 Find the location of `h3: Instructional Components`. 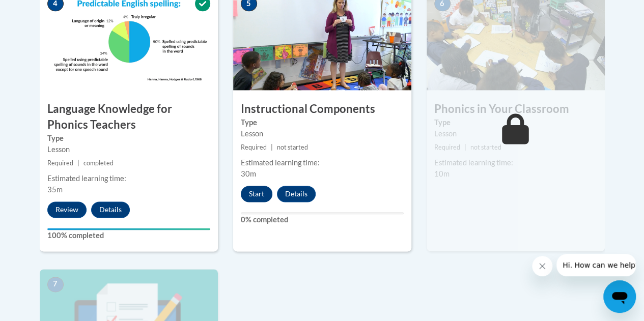

h3: Instructional Components is located at coordinates (322, 109).